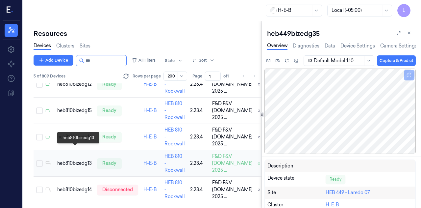 This screenshot has height=208, width=421. I want to click on a: Sites, so click(85, 46).